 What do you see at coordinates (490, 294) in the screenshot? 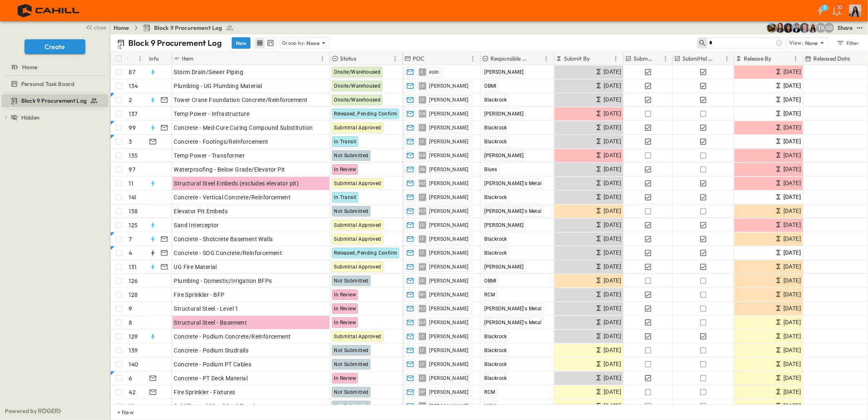
I see `span: RCM` at bounding box center [490, 294].